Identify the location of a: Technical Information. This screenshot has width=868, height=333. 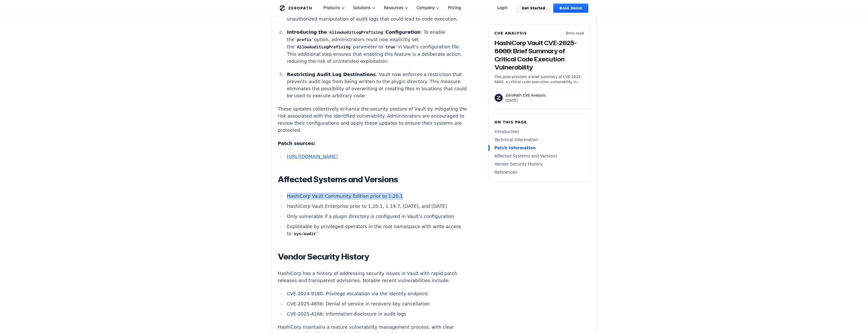
(540, 140).